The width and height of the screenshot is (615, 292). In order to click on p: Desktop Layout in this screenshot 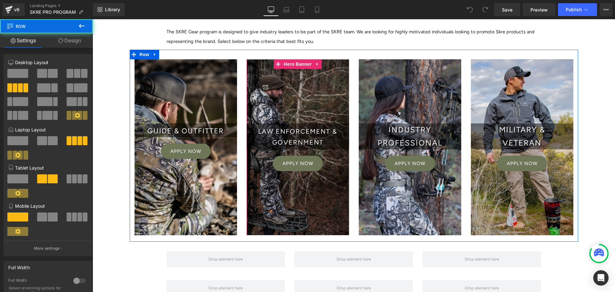, I will do `click(48, 62)`.